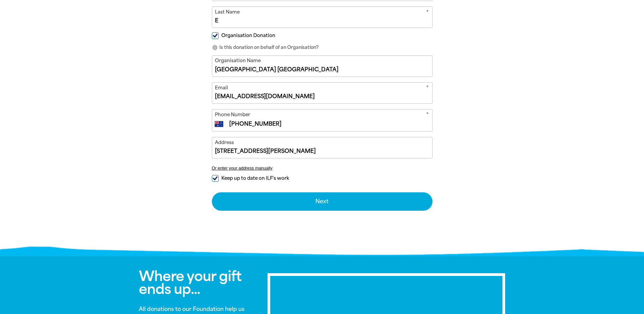 Image resolution: width=644 pixels, height=314 pixels. What do you see at coordinates (215, 47) in the screenshot?
I see `i: info` at bounding box center [215, 47].